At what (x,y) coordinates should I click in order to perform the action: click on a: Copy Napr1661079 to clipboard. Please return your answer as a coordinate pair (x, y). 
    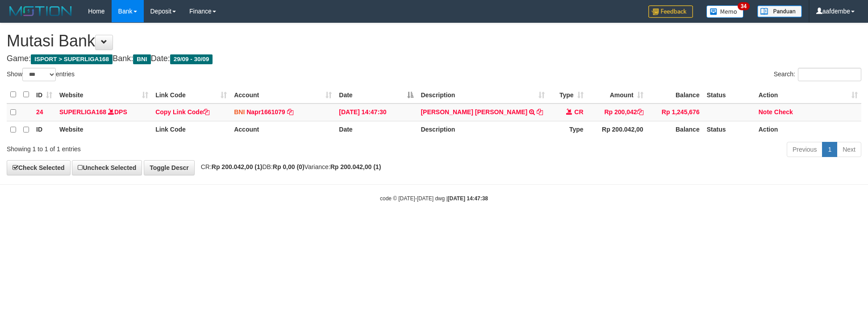
    Looking at the image, I should click on (291, 112).